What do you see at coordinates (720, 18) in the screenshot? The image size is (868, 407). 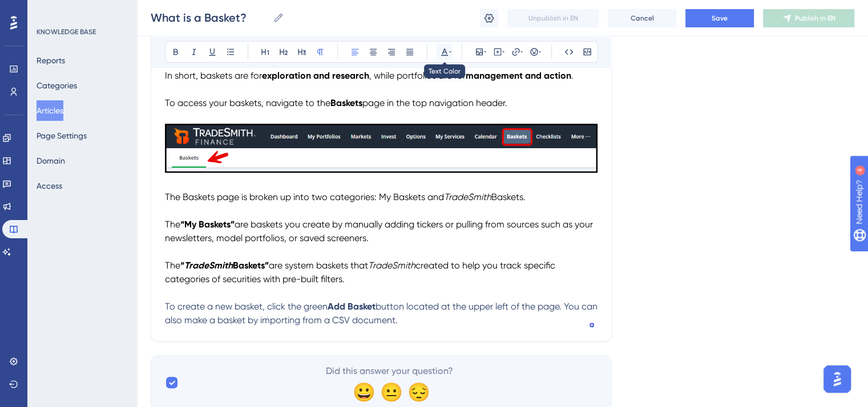 I see `span: Save` at bounding box center [720, 18].